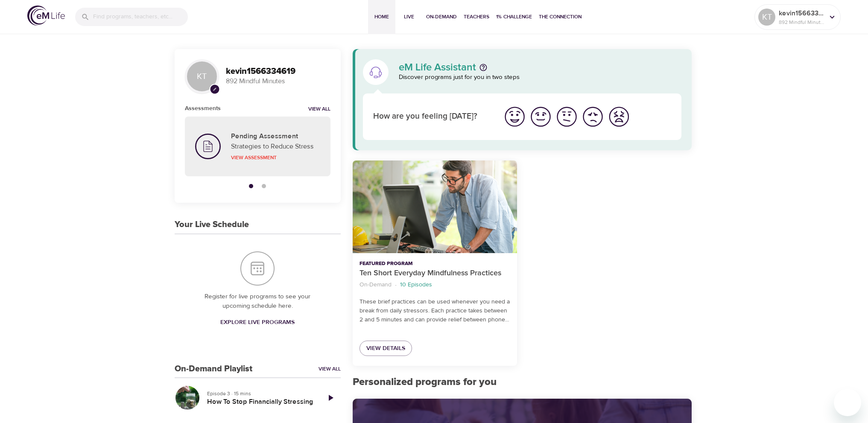 The image size is (868, 423). Describe the element at coordinates (376, 72) in the screenshot. I see `img: eM Life Assistant` at that location.